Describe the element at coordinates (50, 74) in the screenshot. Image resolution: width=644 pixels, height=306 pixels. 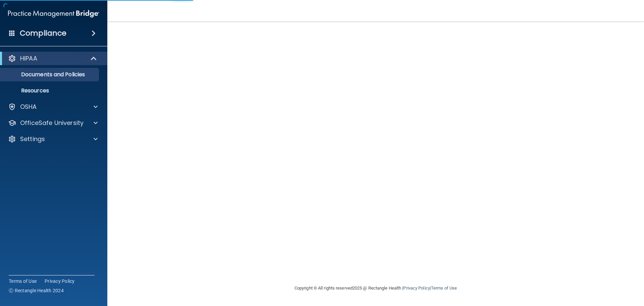
I see `p: Documents and Policies` at that location.